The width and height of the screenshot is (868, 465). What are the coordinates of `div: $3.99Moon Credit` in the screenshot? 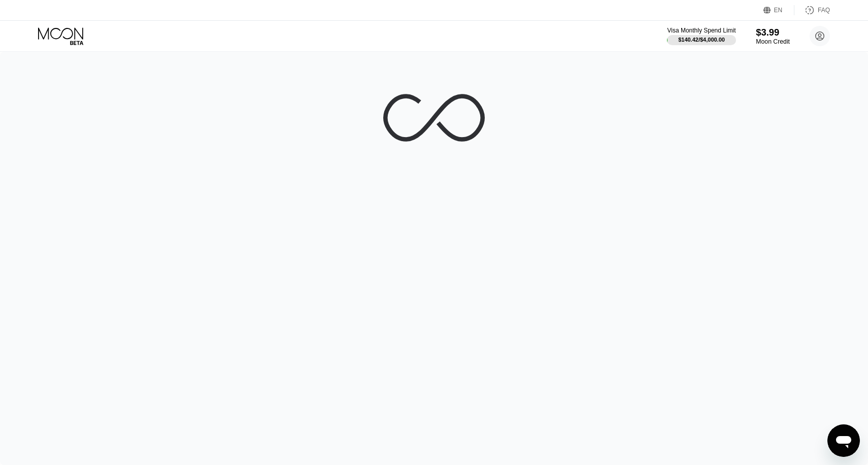 It's located at (773, 36).